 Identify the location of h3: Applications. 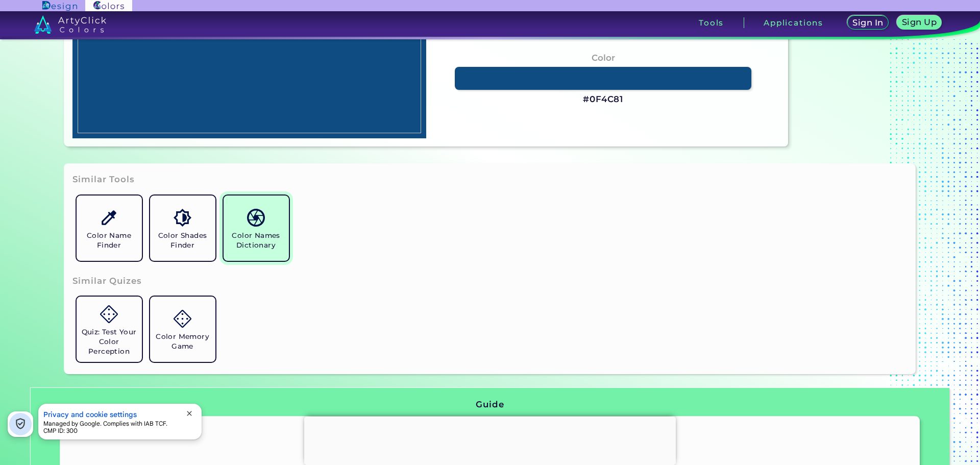
(793, 22).